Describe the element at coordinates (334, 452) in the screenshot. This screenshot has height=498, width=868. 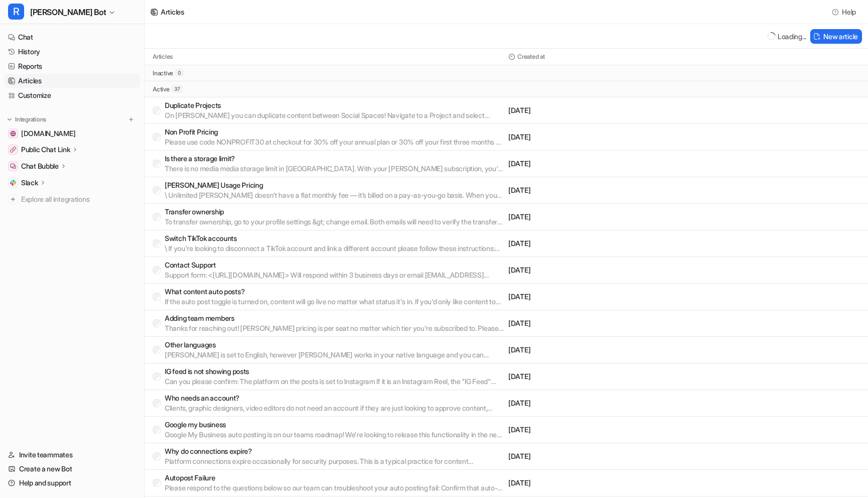
I see `p: Why do connections expire?` at that location.